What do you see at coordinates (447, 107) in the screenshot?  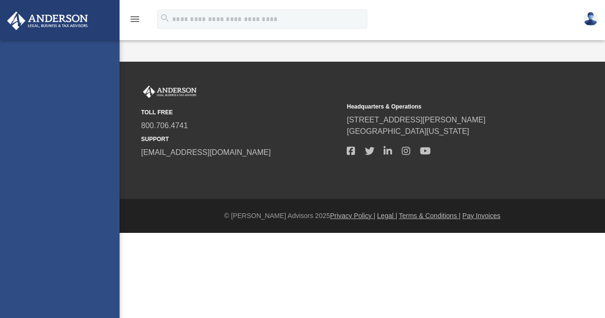 I see `small: Headquarters & Operations` at bounding box center [447, 107].